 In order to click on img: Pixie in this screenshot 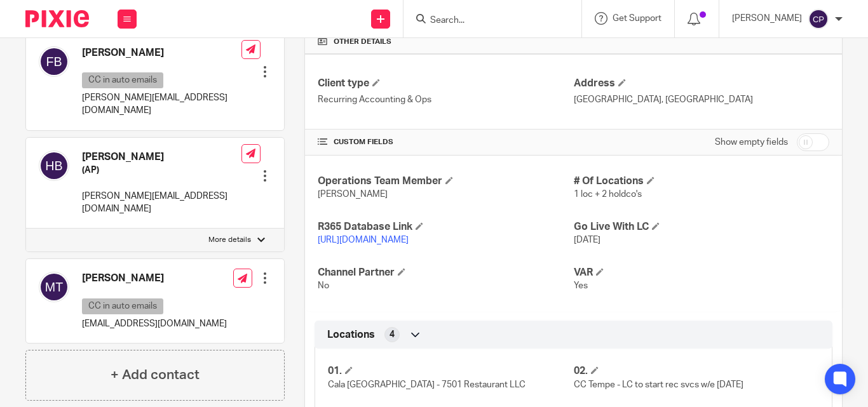, I will do `click(57, 19)`.